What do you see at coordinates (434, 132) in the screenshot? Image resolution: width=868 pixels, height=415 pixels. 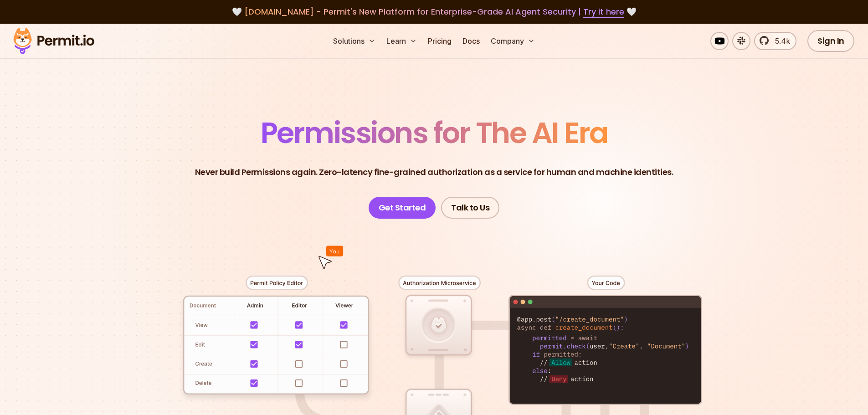 I see `span: Permissions for The AI Era` at bounding box center [434, 132].